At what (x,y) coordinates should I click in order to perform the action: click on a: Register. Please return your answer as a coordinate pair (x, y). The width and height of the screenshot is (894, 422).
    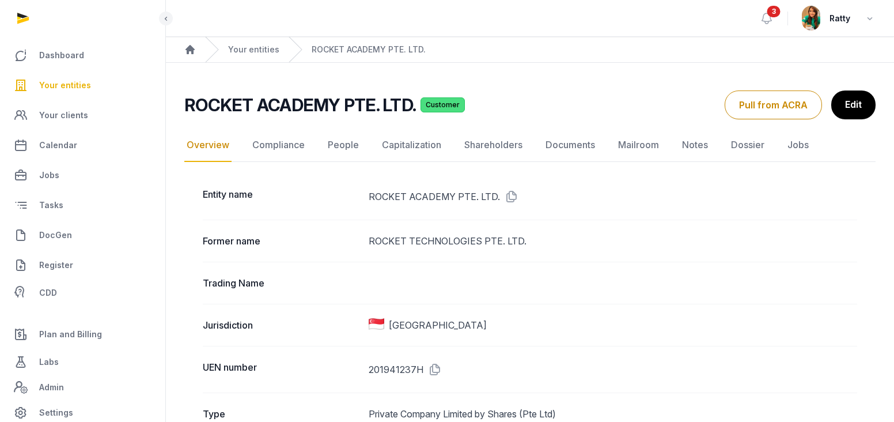
    Looking at the image, I should click on (82, 265).